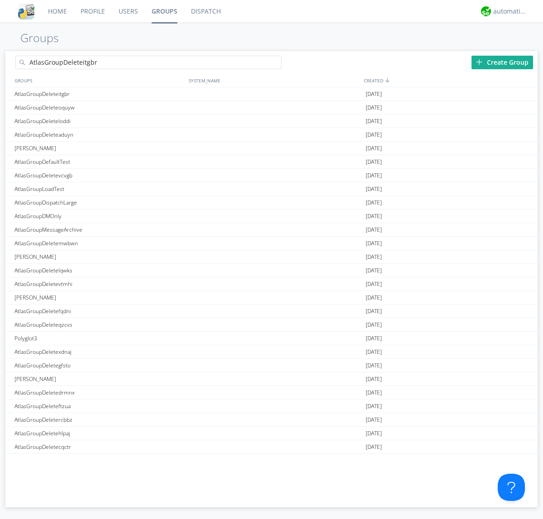 The height and width of the screenshot is (519, 543). What do you see at coordinates (99, 284) in the screenshot?
I see `div: AtlasGroupDeletevtmhi` at bounding box center [99, 284].